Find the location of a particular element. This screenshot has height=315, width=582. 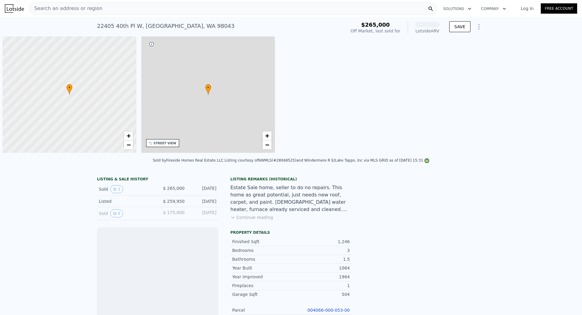

div: Listed is located at coordinates (126, 201).